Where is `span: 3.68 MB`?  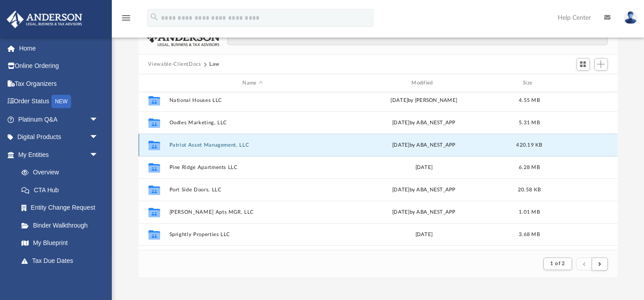
span: 3.68 MB is located at coordinates (529, 234).